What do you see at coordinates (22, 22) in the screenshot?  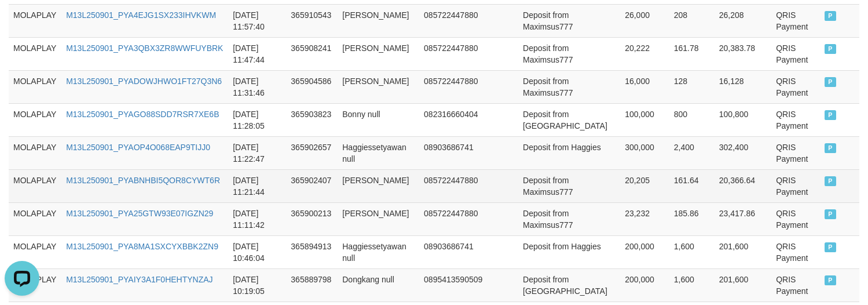 I see `button: Open LiveChat chat widget` at bounding box center [22, 22].